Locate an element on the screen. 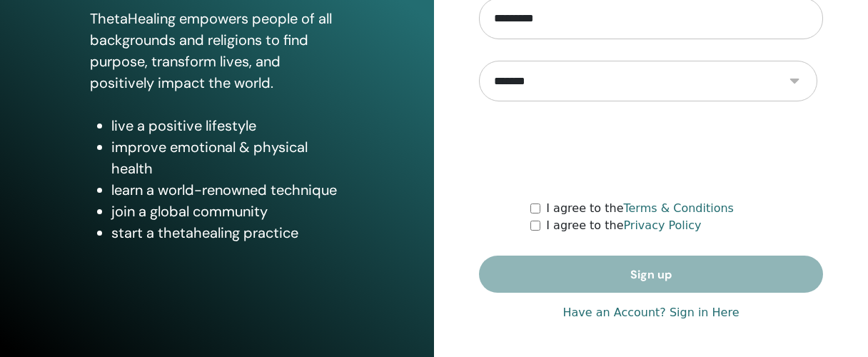 The width and height of the screenshot is (868, 357). p: ThetaHealing empowers people of all backgrounds and religions to find purpose, transform lives, a... is located at coordinates (216, 51).